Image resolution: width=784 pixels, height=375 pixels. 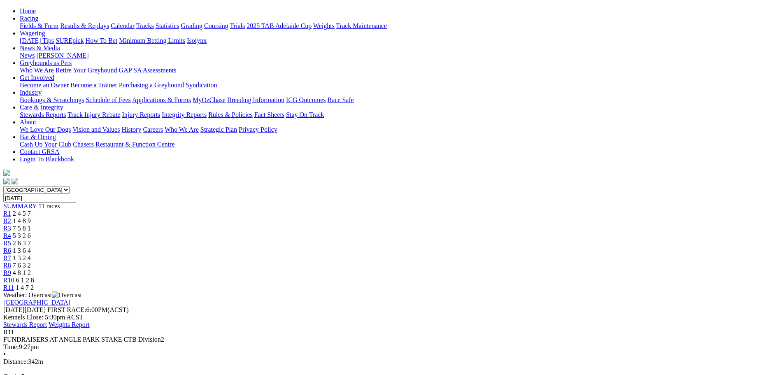 I want to click on a: Home, so click(x=28, y=11).